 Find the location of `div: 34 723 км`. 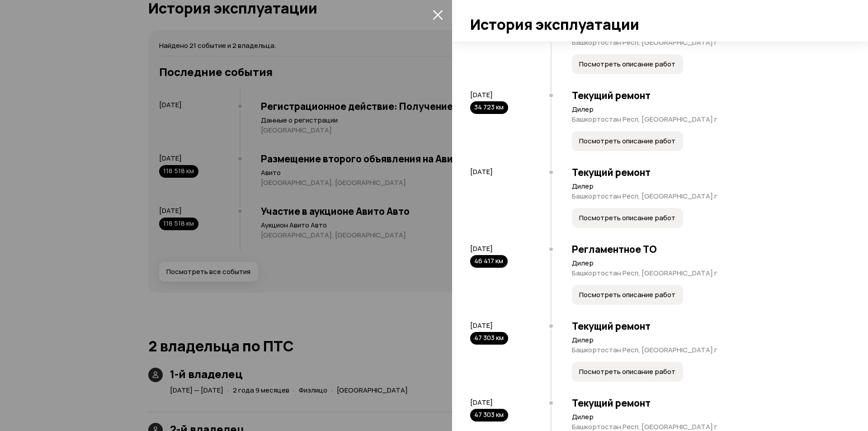

div: 34 723 км is located at coordinates (489, 108).